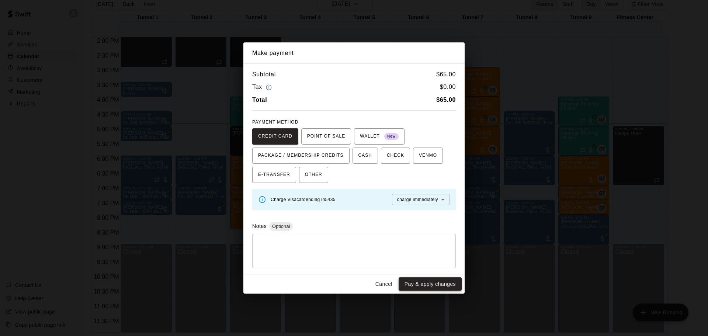 The image size is (708, 336). What do you see at coordinates (365, 156) in the screenshot?
I see `button: CASH` at bounding box center [365, 156].